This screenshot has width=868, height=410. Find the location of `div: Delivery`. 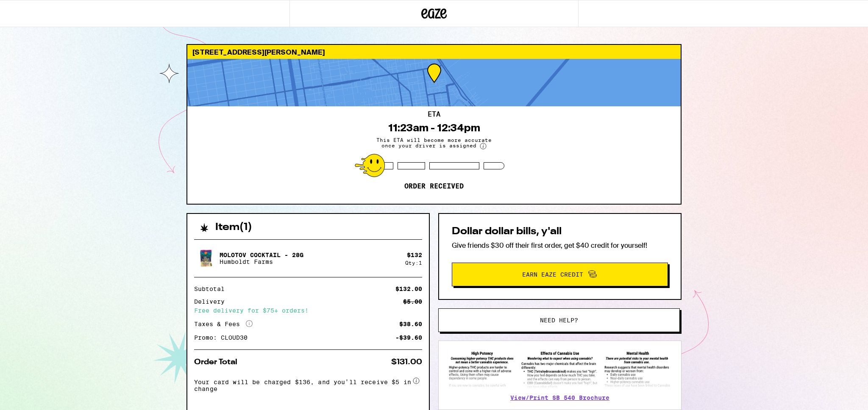

div: Delivery is located at coordinates (213, 301).